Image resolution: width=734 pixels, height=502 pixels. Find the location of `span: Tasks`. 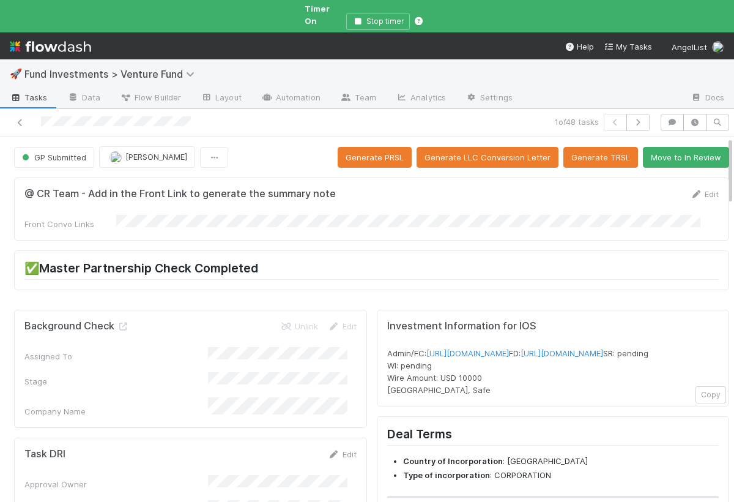

span: Tasks is located at coordinates (29, 97).